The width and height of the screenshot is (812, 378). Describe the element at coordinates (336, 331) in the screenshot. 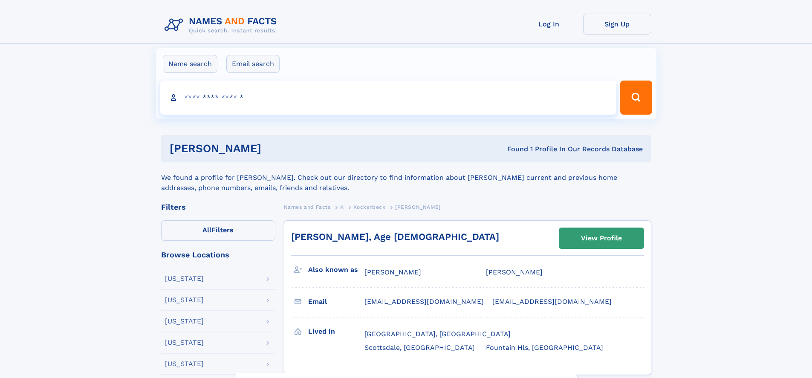

I see `h3: Lived in` at that location.